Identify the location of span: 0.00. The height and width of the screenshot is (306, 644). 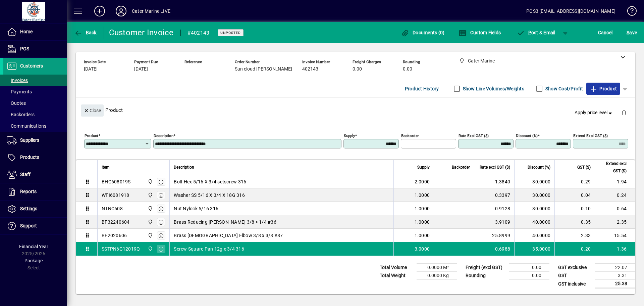
(357, 69).